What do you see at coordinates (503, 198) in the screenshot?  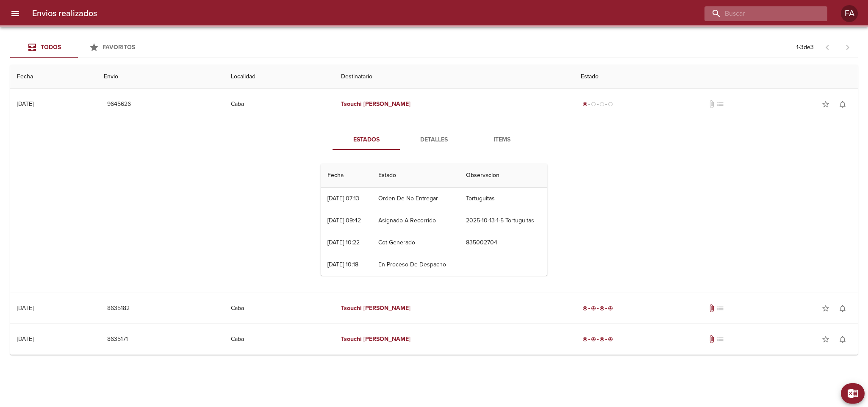 I see `td: Tortuguitas` at bounding box center [503, 198].